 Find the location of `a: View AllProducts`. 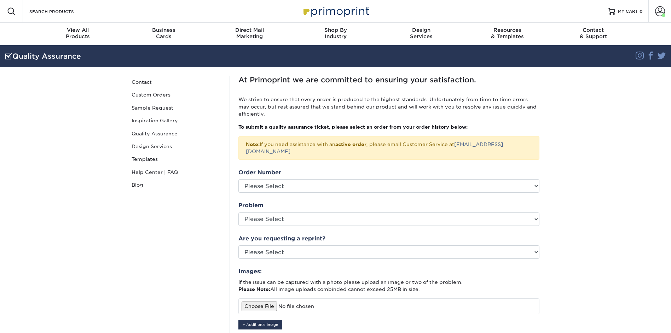

a: View AllProducts is located at coordinates (78, 34).